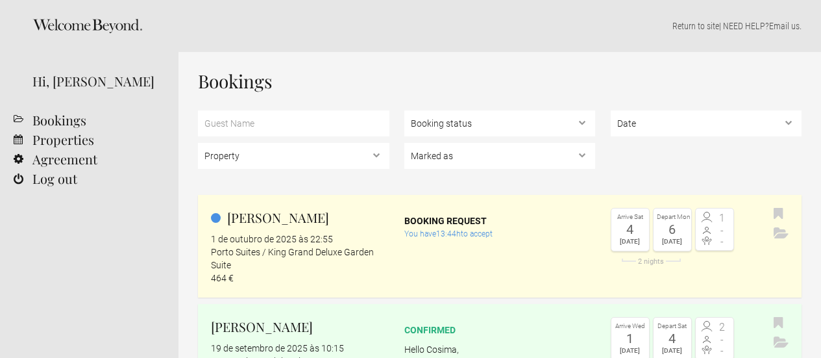 The image size is (821, 358). What do you see at coordinates (722, 327) in the screenshot?
I see `span: 2` at bounding box center [722, 327].